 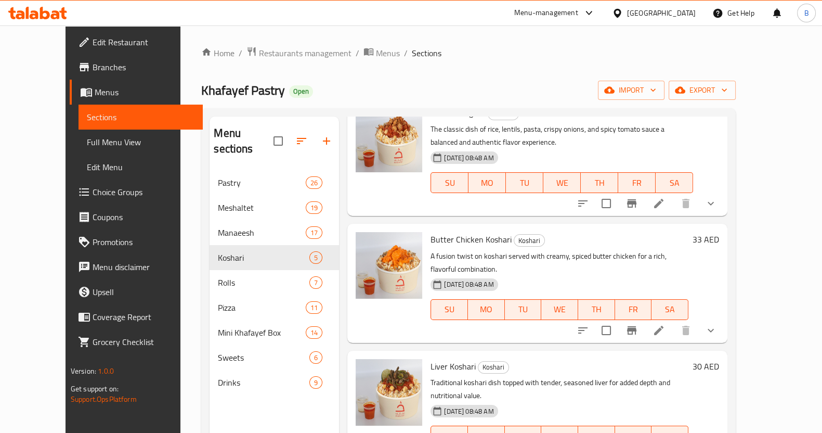 What do you see at coordinates (670, 309) in the screenshot?
I see `button: SA` at bounding box center [670, 309].